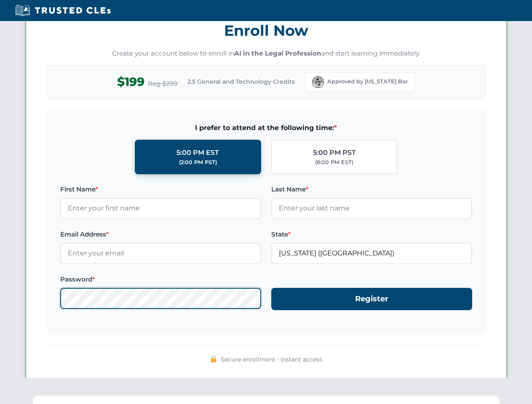  What do you see at coordinates (161, 253) in the screenshot?
I see `input: Enter your email` at bounding box center [161, 253].